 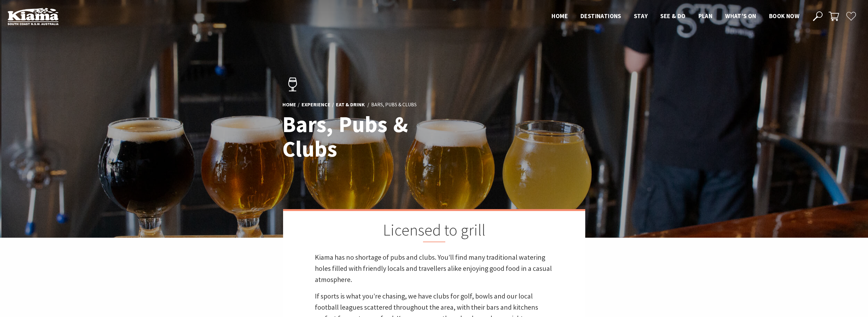 I want to click on a: Eat & Drink, so click(x=350, y=105).